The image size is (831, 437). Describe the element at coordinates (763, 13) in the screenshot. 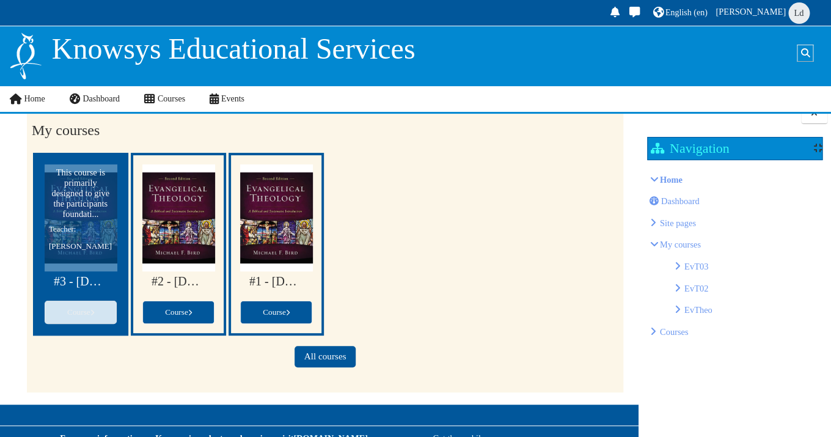

I see `a: User menu` at that location.